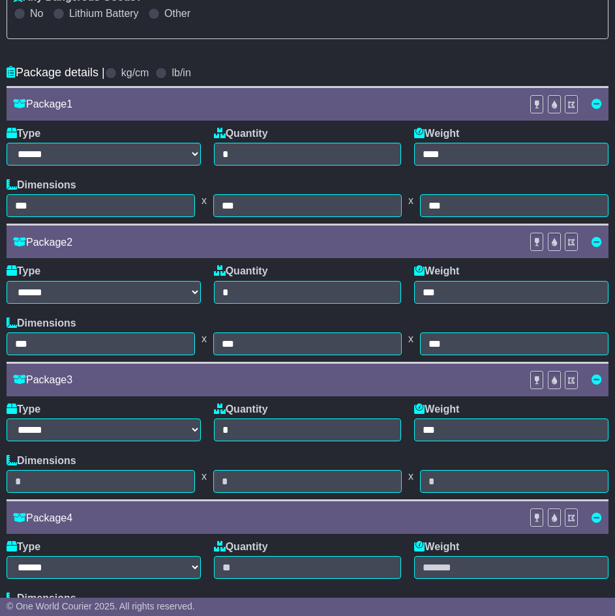  I want to click on span: 3, so click(69, 379).